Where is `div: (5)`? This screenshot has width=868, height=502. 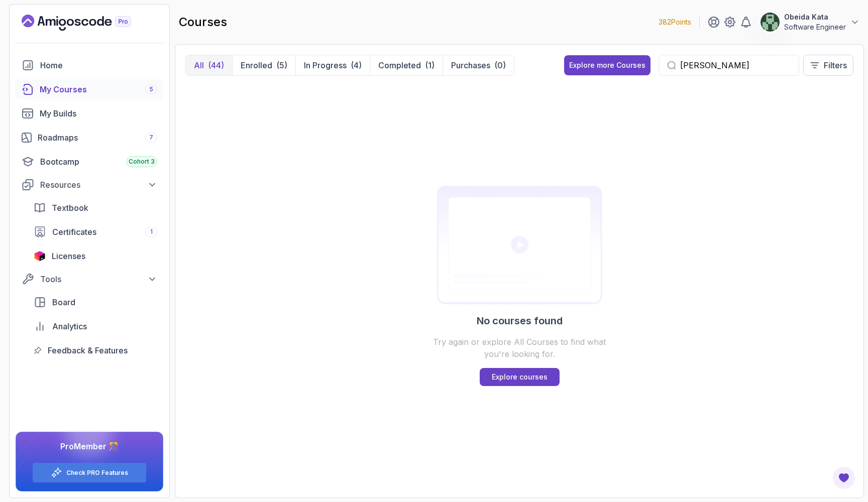
div: (5) is located at coordinates (281, 65).